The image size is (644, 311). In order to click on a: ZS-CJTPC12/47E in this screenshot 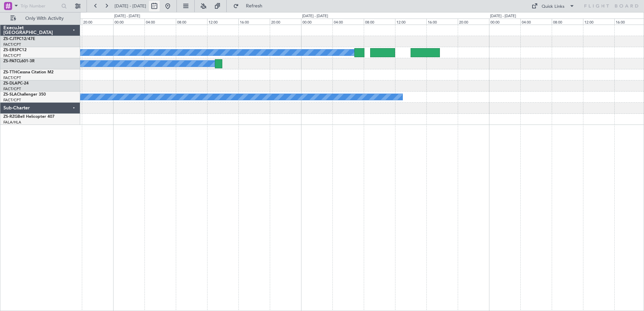, I will do `click(19, 39)`.